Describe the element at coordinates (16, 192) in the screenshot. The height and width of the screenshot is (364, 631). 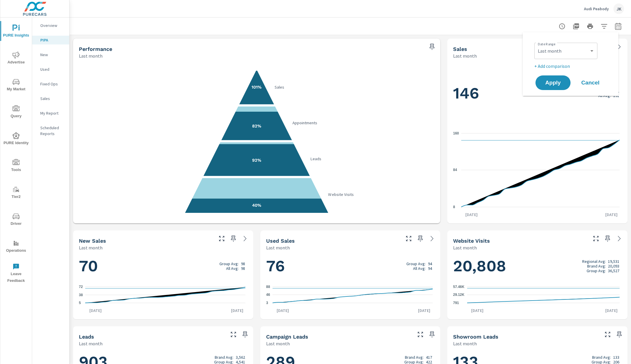
I see `span: Tier2` at that location.